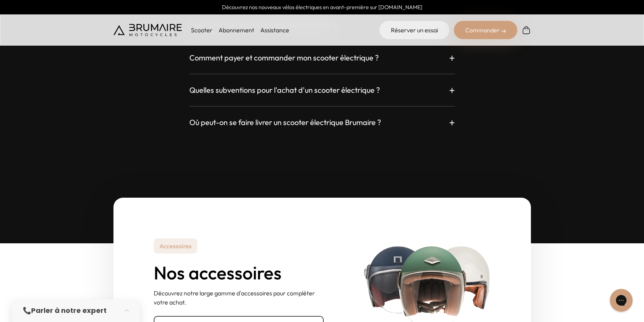 The width and height of the screenshot is (644, 322). I want to click on h3: Comment payer et commander mon scooter électrique ?, so click(284, 58).